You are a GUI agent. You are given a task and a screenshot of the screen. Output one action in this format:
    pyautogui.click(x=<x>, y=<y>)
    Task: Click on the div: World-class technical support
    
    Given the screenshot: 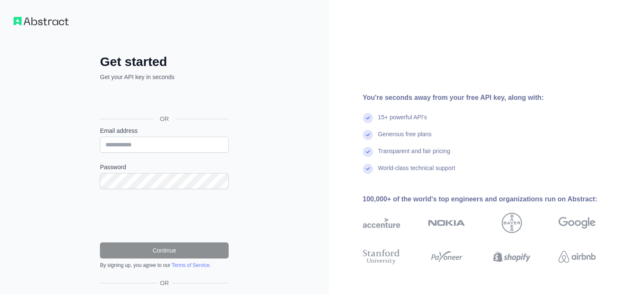 What is the action you would take?
    pyautogui.click(x=416, y=172)
    